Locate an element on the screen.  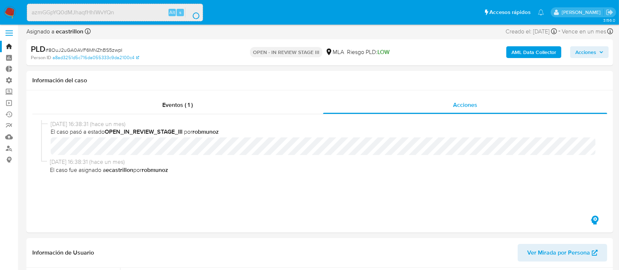
span: Ver Mirada por Persona is located at coordinates (559, 253).